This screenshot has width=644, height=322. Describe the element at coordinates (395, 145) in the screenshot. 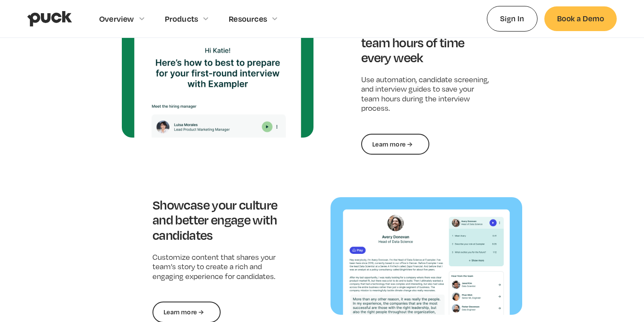

I see `a: Learn more →` at that location.